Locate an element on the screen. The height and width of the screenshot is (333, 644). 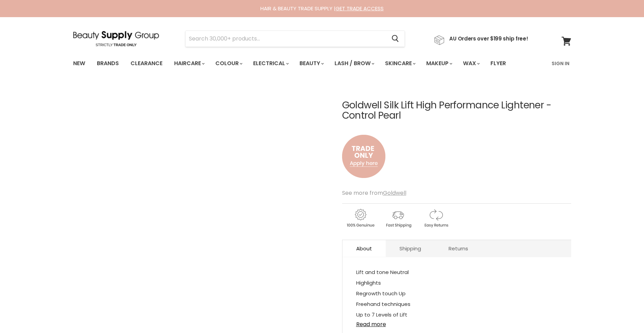
span: Regrowth touch Up is located at coordinates (381, 293).